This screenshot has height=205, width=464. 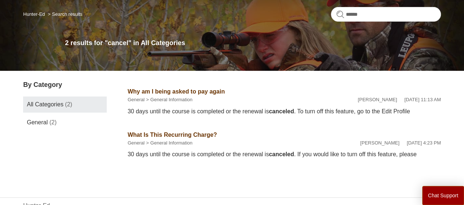 I want to click on div: 30 days until the course is completed or the renewal is . To turn off this feature, go to the Edi..., so click(x=284, y=111).